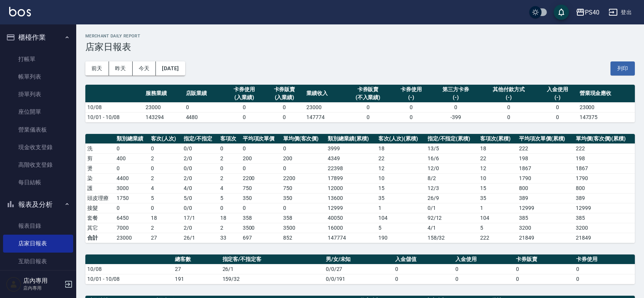 This screenshot has height=298, width=644. What do you see at coordinates (498, 188) in the screenshot?
I see `td: 15` at bounding box center [498, 188].